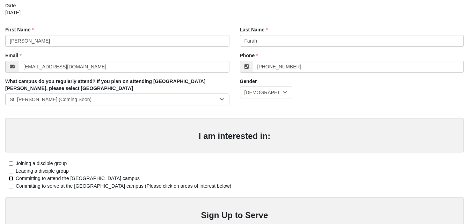 This screenshot has height=224, width=469. What do you see at coordinates (11, 171) in the screenshot?
I see `input: Leading a disciple group` at bounding box center [11, 171].